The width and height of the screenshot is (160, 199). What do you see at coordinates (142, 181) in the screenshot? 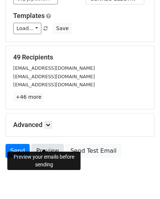
I see `div: Widget de chat` at bounding box center [142, 181].